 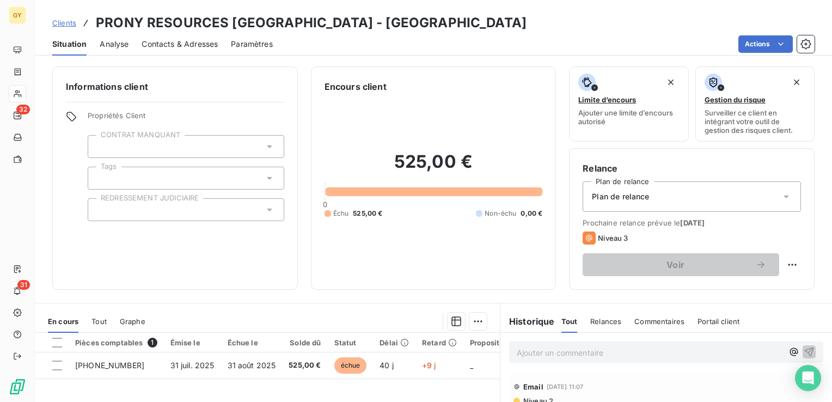 What do you see at coordinates (351, 342) in the screenshot?
I see `div: Statut` at bounding box center [351, 342].